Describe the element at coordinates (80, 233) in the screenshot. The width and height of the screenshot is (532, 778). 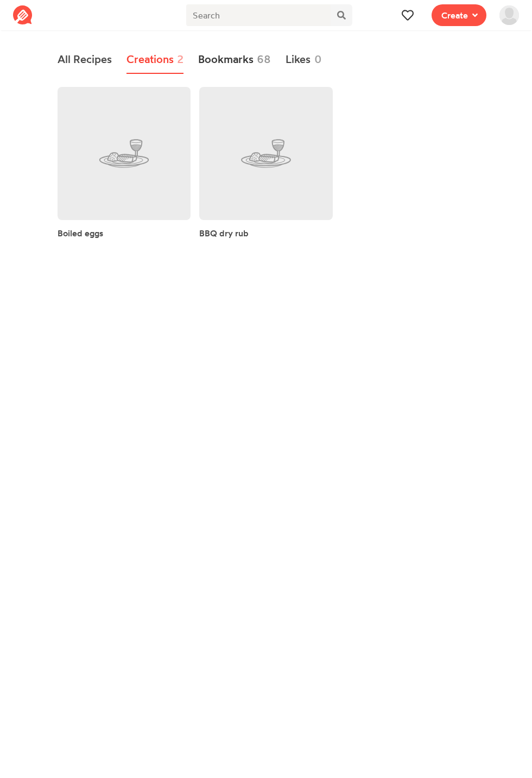
I see `a: Boiled eggs` at that location.